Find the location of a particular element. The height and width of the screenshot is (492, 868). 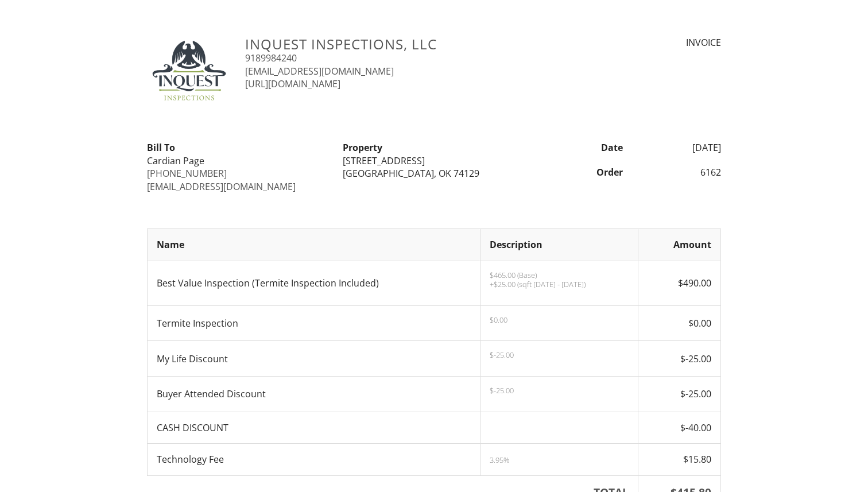

td: $490.00 is located at coordinates (680, 283).